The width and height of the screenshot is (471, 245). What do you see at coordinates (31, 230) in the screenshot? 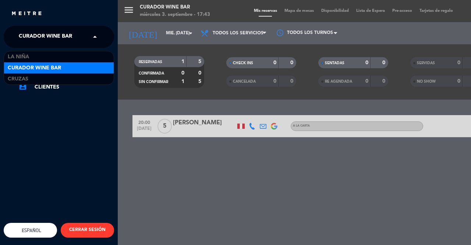
I see `span: Español` at bounding box center [31, 230].